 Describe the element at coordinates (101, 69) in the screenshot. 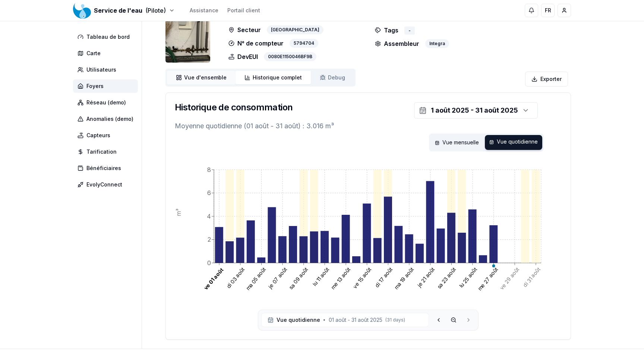

I see `span: Utilisateurs` at that location.